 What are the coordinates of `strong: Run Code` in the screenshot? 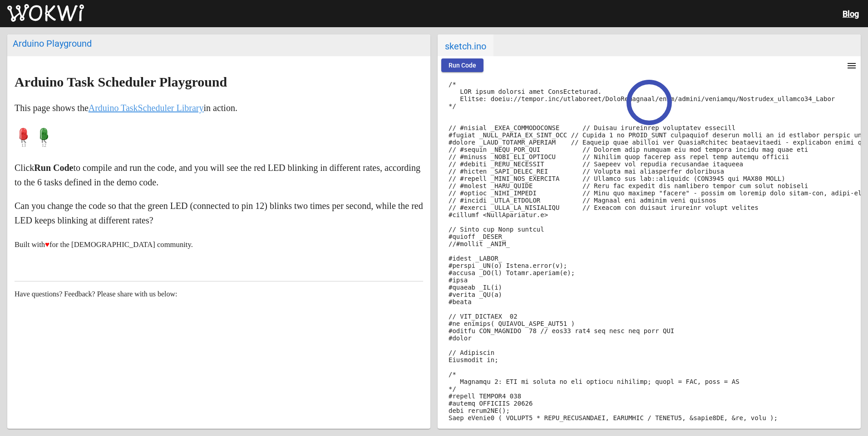 It's located at (53, 168).